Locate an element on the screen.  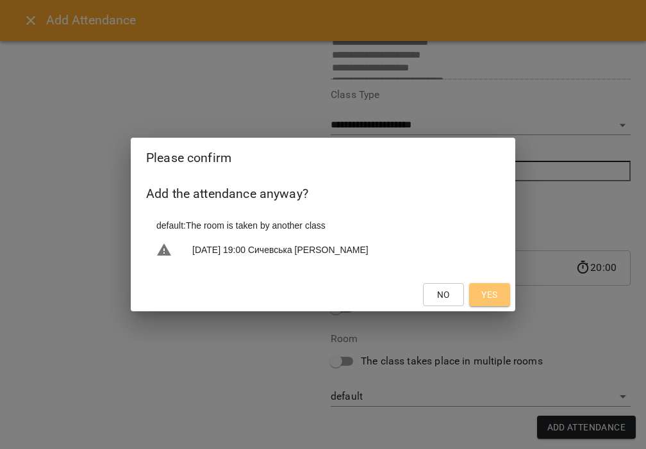
h2: Please confirm is located at coordinates (323, 158).